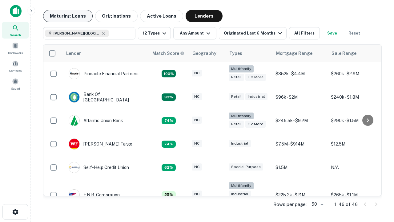 This screenshot has height=222, width=394. I want to click on th: Capitalize uses an advanced AI algorithm to match your search with the best lender. The match sco..., so click(169, 53).